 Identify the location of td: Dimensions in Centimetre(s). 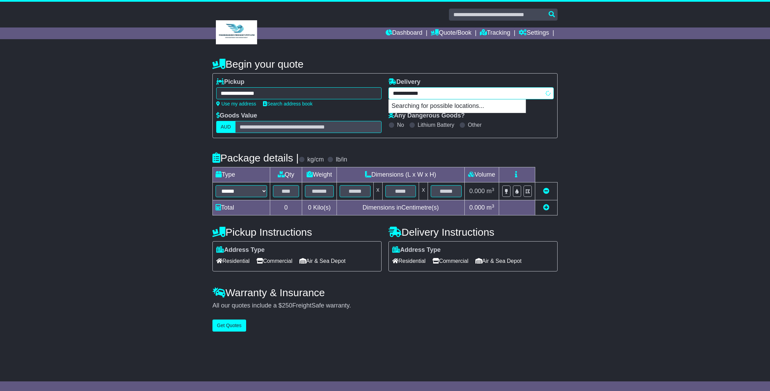
(401, 208).